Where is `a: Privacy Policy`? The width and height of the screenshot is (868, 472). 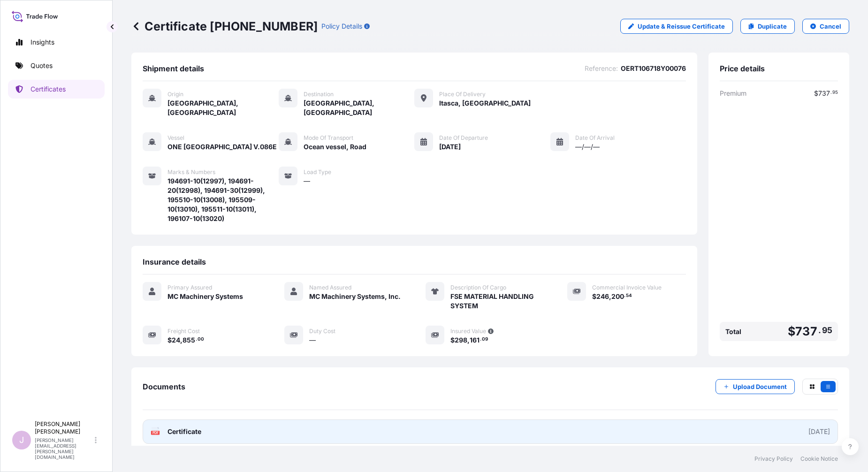
a: Privacy Policy is located at coordinates (774, 459).